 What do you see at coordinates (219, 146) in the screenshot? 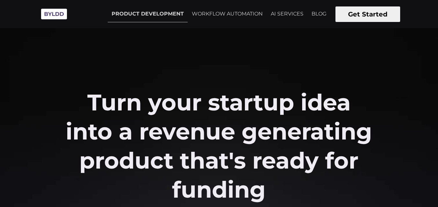
I see `h2: Turn your startup idea into a revenue generating product that's ready for funding` at bounding box center [219, 146].